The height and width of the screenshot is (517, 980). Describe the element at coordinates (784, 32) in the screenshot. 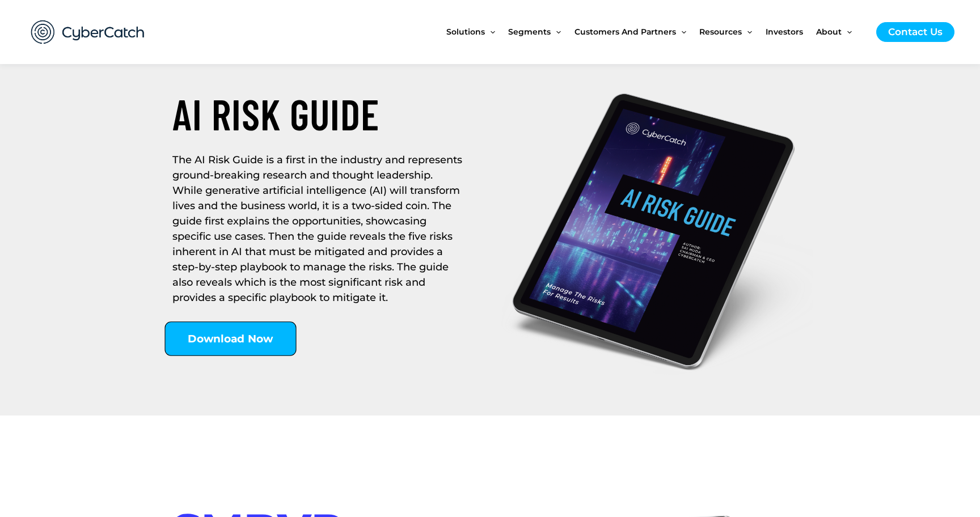

I see `span: Investors` at that location.